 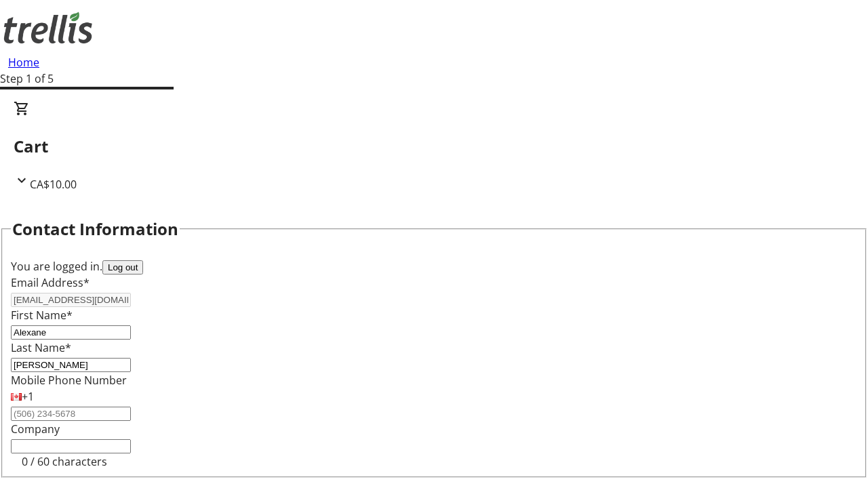 What do you see at coordinates (434, 146) in the screenshot?
I see `div: CartCA$10.00` at bounding box center [434, 146].